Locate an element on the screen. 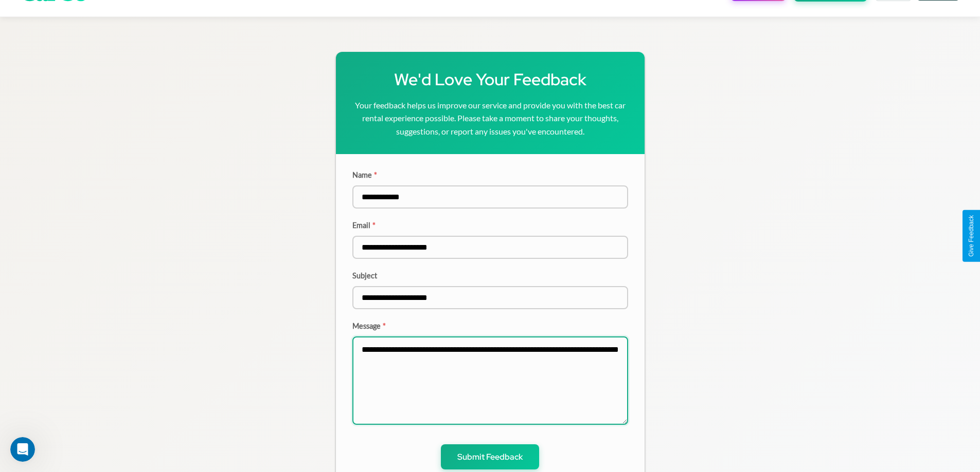 The width and height of the screenshot is (980, 472). div: Give Feedback is located at coordinates (971, 236).